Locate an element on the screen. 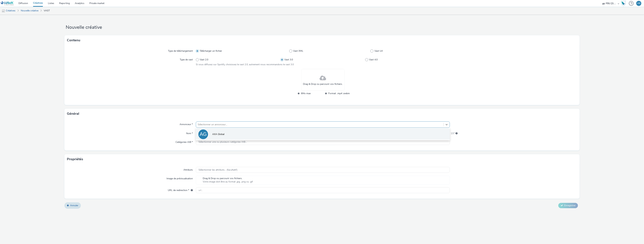 The image size is (644, 244). a: Nouvelle créative is located at coordinates (30, 11).